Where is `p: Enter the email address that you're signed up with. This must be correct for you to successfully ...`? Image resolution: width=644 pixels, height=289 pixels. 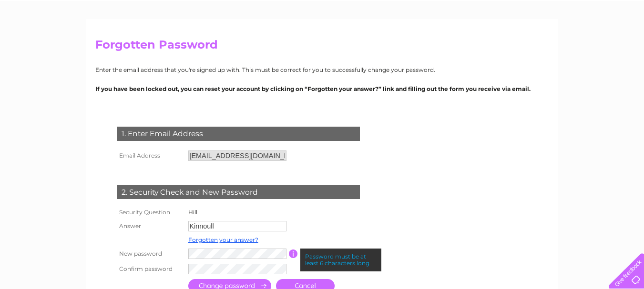 p: Enter the email address that you're signed up with. This must be correct for you to successfully ... is located at coordinates (323, 70).